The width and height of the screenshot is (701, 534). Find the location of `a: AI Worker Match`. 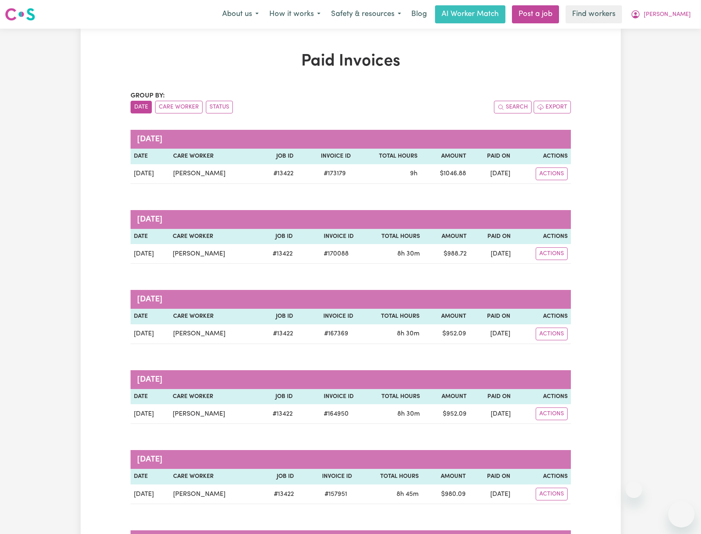

a: AI Worker Match is located at coordinates (470, 14).